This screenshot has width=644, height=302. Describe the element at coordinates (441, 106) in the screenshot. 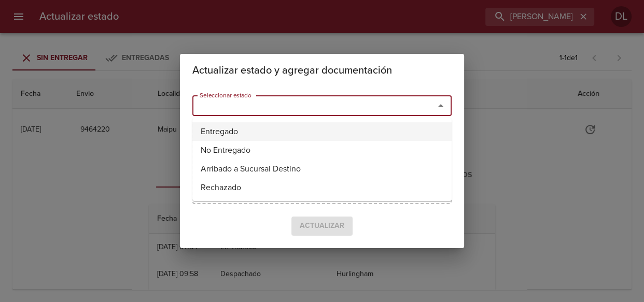

I see `button: Close` at that location.